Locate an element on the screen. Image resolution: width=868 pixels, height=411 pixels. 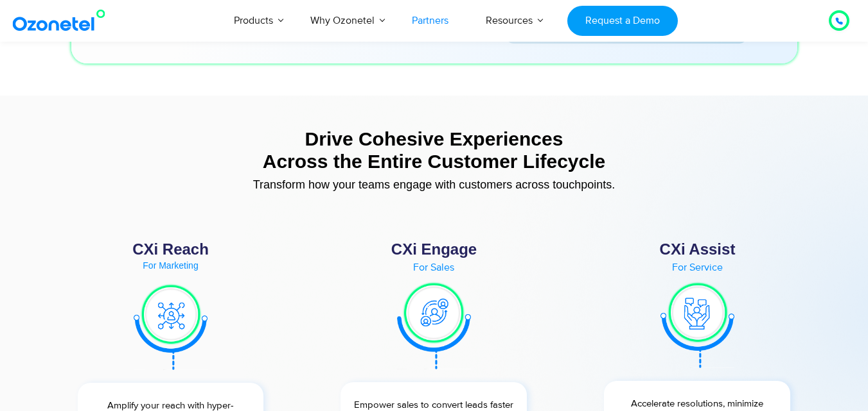
div: For Sales is located at coordinates (434, 267).